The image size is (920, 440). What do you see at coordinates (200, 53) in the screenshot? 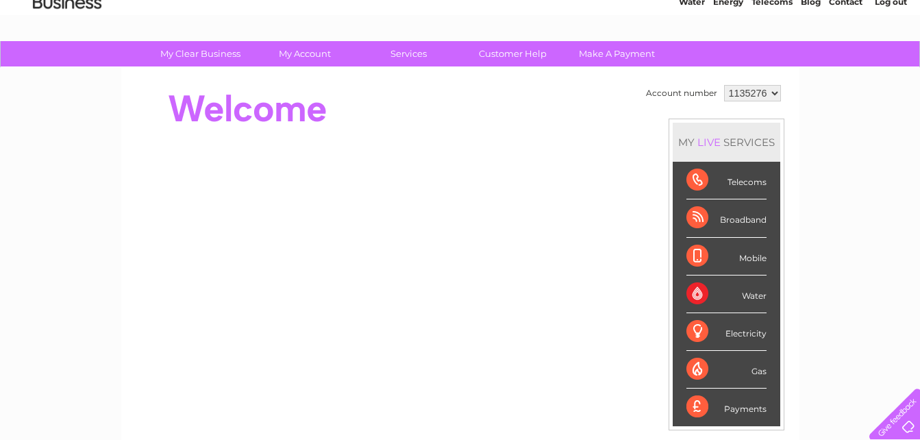
I see `a: My Clear Business` at bounding box center [200, 53].